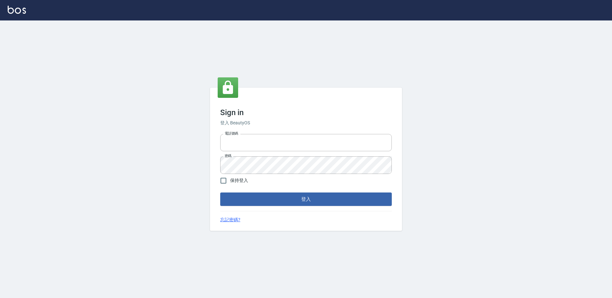  I want to click on h6: 登入 BeautyOS, so click(306, 123).